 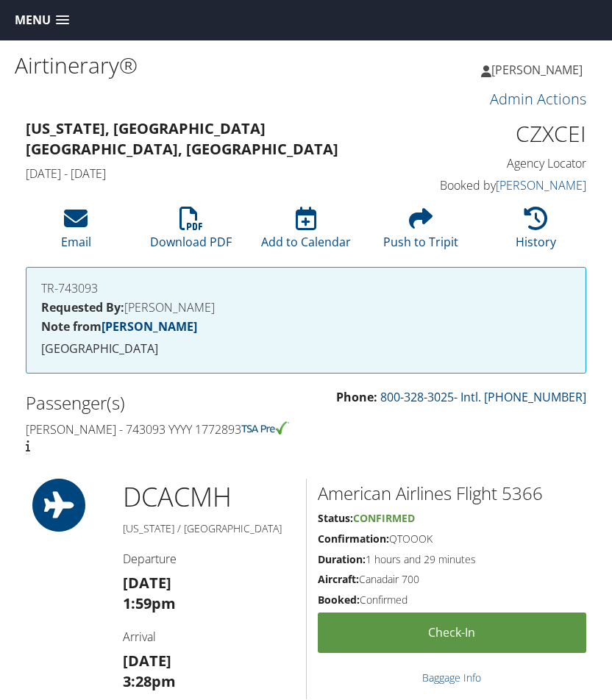 I want to click on h1: DCA CMH, so click(x=209, y=497).